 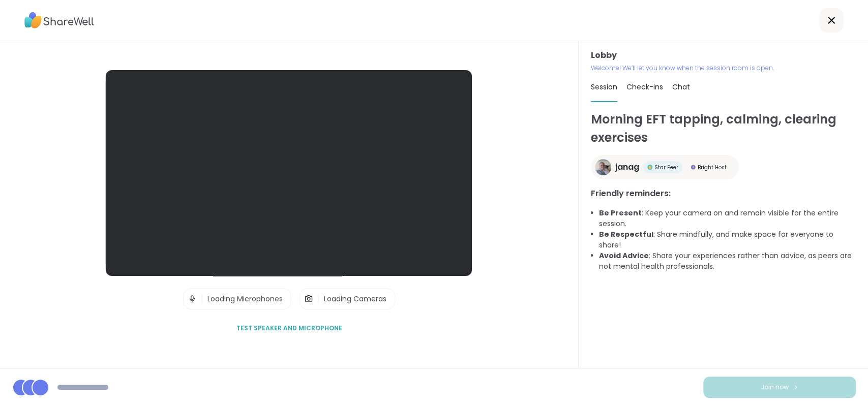 I want to click on li: : Share mindfully, and make space for everyone to share!, so click(x=727, y=240).